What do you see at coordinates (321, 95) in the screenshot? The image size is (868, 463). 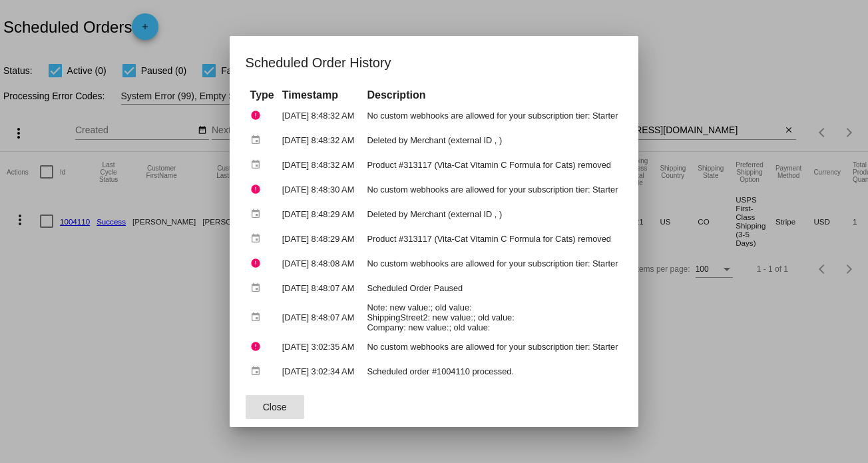 I see `th: Timestamp` at bounding box center [321, 95].